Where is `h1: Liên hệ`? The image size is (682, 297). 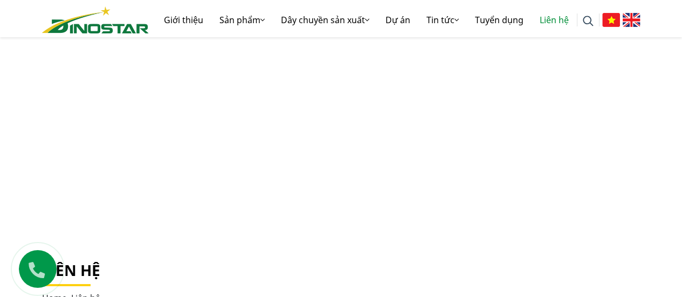
h1: Liên hệ is located at coordinates (341, 271).